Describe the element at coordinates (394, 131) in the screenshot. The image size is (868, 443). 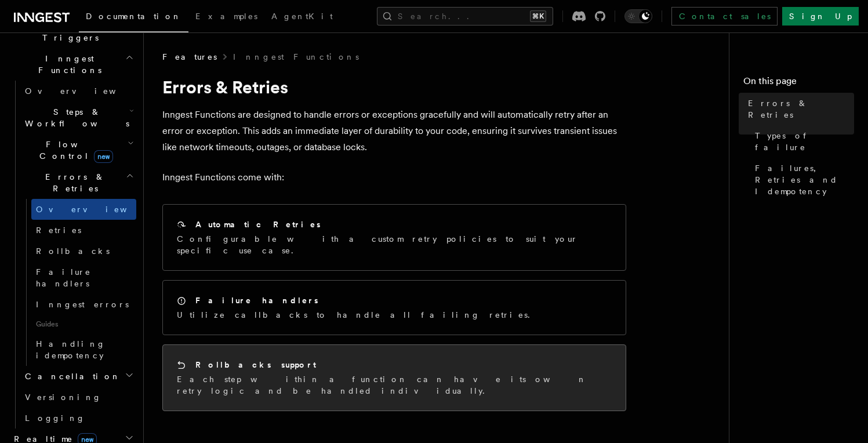
I see `p: Inngest Functions are designed to handle errors or exceptions gracefully and will automatically r...` at that location.